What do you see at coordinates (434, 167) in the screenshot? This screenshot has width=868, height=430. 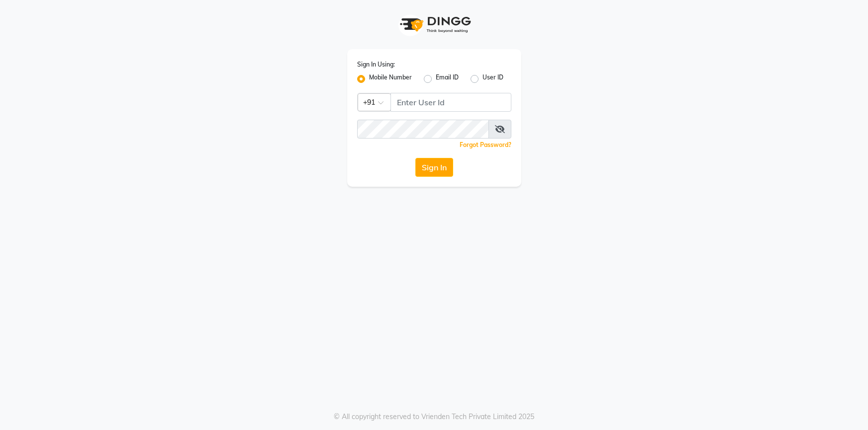 I see `button: Sign In` at bounding box center [434, 167].